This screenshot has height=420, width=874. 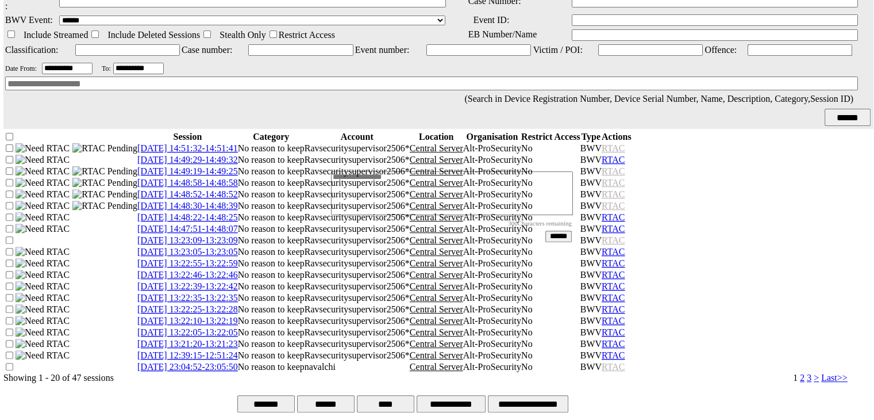 What do you see at coordinates (492, 20) in the screenshot?
I see `span: Event ID:` at bounding box center [492, 20].